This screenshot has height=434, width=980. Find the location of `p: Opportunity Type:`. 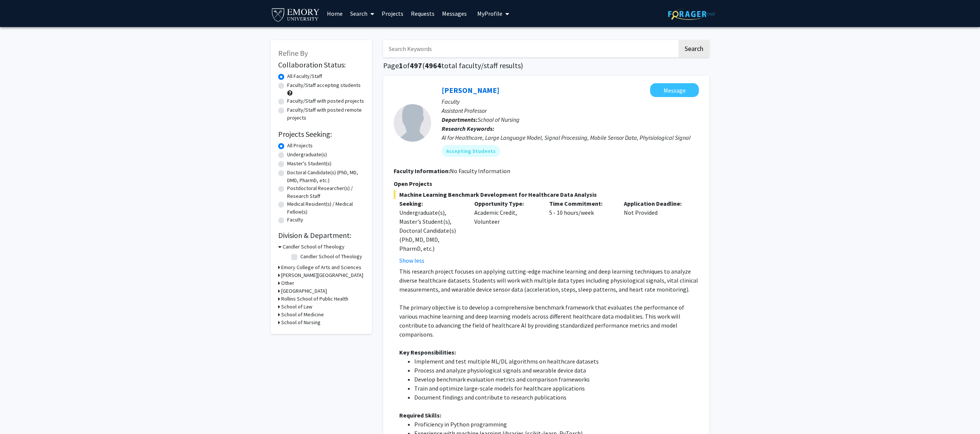

p: Opportunity Type: is located at coordinates (506, 204).